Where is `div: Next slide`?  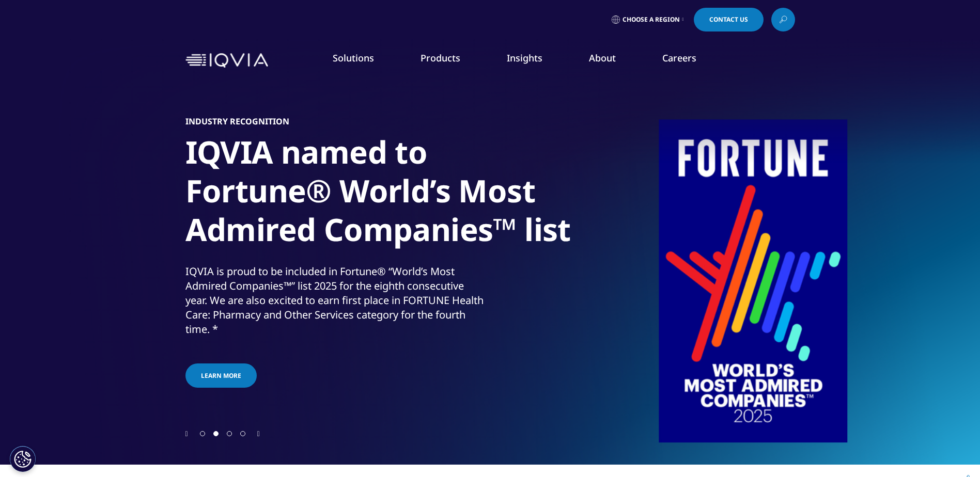 div: Next slide is located at coordinates (258, 433).